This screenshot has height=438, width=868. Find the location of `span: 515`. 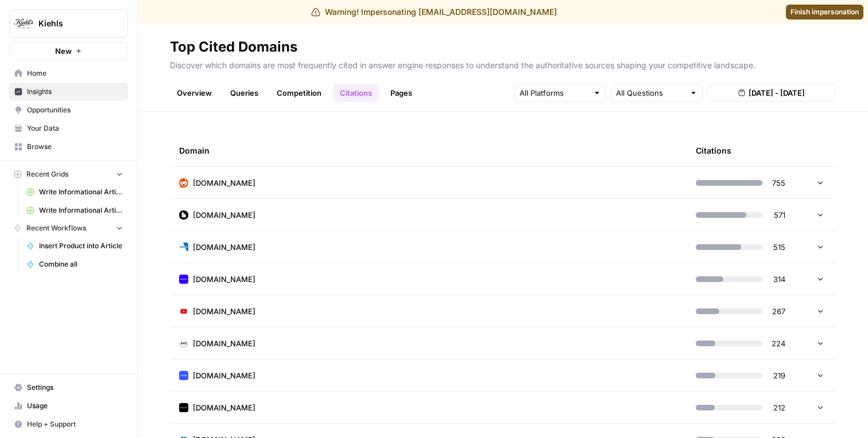

span: 515 is located at coordinates (778, 247).